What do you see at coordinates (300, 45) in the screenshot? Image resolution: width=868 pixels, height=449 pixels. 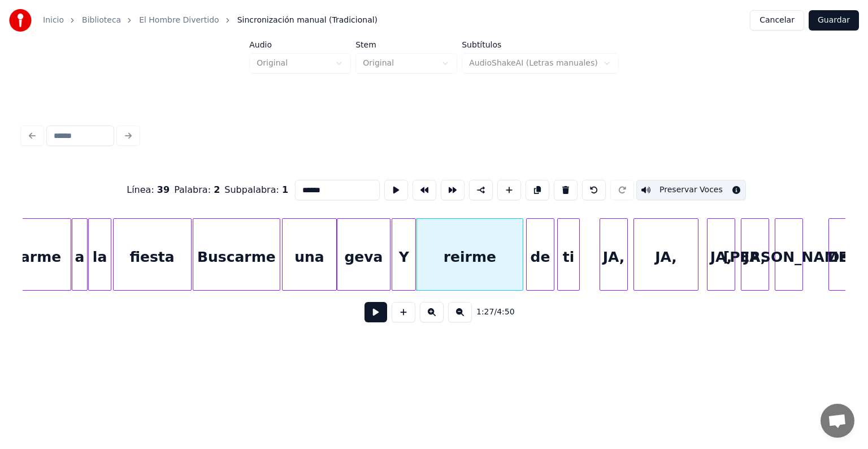 I see `label: Audio` at bounding box center [300, 45].